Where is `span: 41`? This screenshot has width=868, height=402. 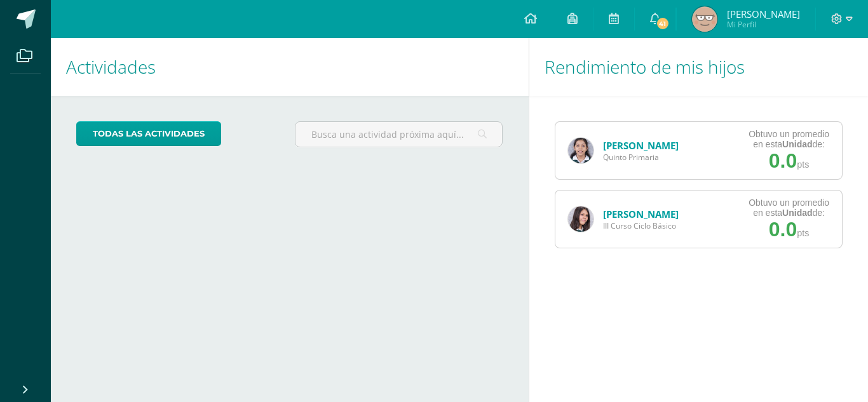
span: 41 is located at coordinates (662, 24).